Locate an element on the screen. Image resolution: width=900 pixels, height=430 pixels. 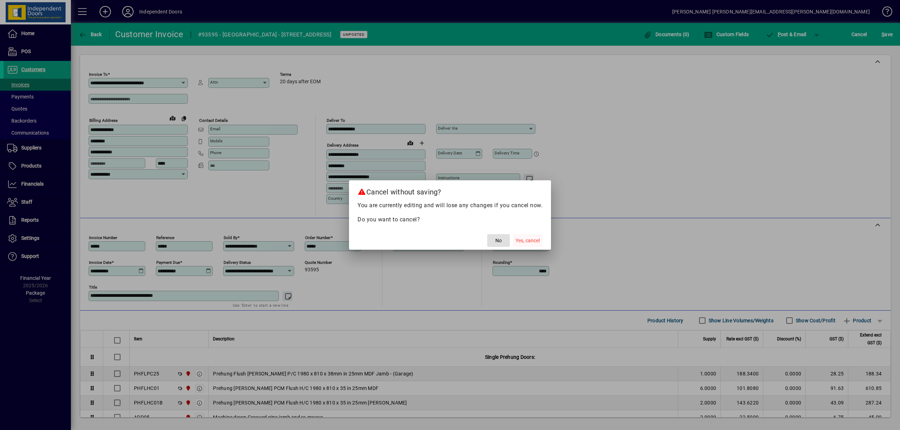
button: Yes, cancel is located at coordinates (527, 240).